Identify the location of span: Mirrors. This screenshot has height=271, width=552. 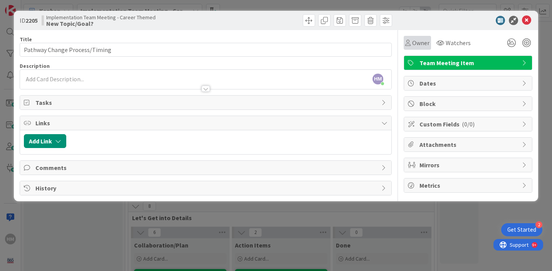
(469, 165).